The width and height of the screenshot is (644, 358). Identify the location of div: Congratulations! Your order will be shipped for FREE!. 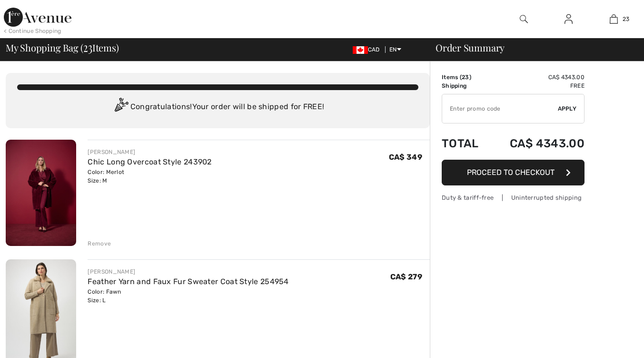
(217, 107).